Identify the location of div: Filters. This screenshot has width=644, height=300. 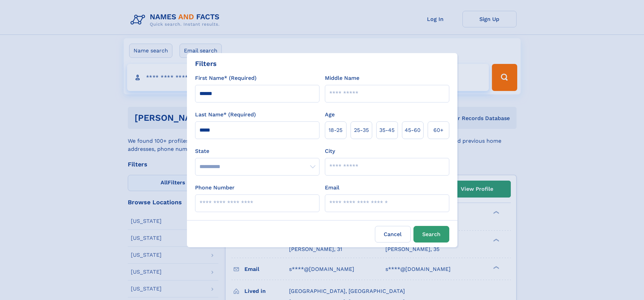
(206, 64).